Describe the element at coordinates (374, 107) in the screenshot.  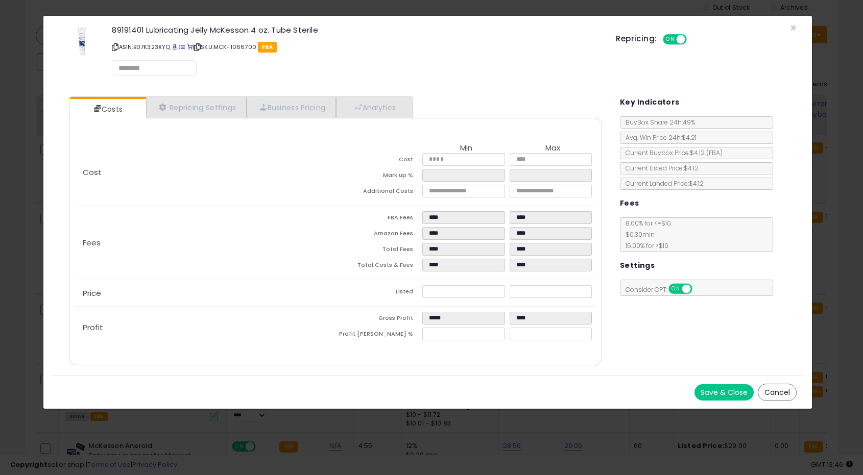
I see `a: Analytics` at that location.